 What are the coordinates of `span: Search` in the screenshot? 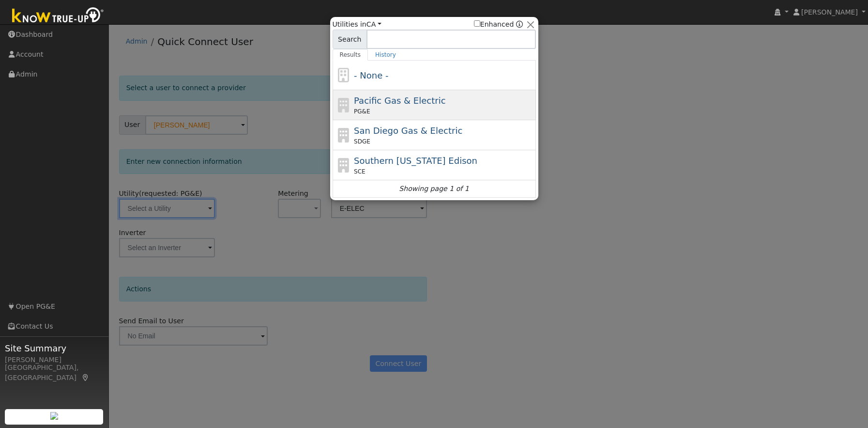 It's located at (349, 39).